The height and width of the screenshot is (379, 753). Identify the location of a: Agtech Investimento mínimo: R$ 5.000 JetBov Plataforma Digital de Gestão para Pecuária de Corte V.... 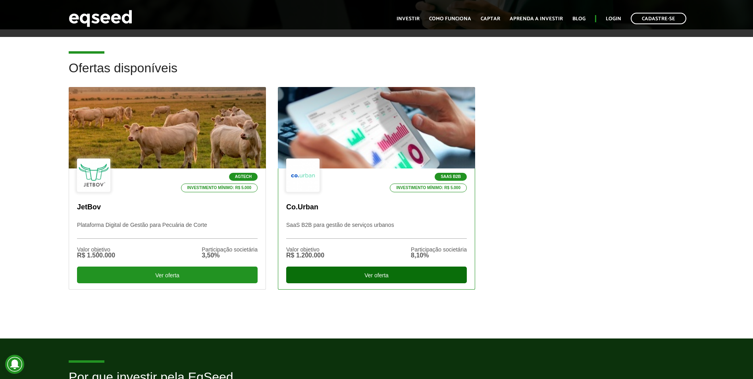
(167, 188).